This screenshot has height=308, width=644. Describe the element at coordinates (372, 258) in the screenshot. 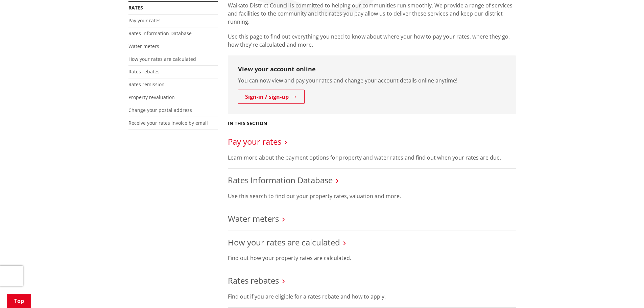

I see `p: Find out how your property rates are calculated.` at that location.